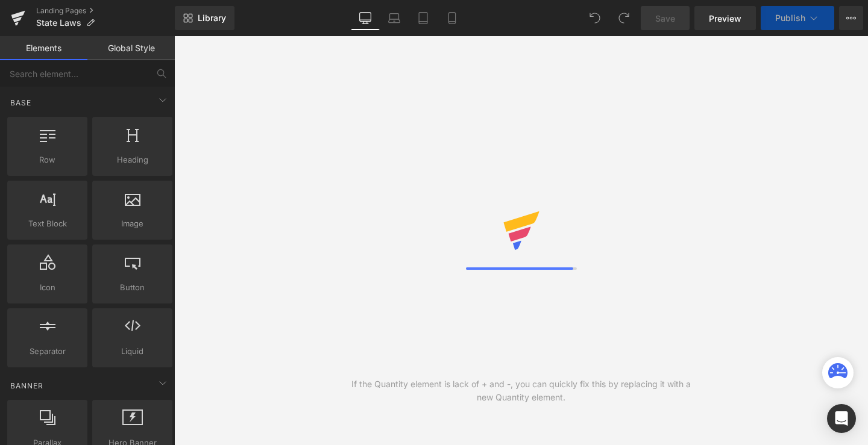 The height and width of the screenshot is (445, 868). What do you see at coordinates (452, 18) in the screenshot?
I see `a: Mobile` at bounding box center [452, 18].